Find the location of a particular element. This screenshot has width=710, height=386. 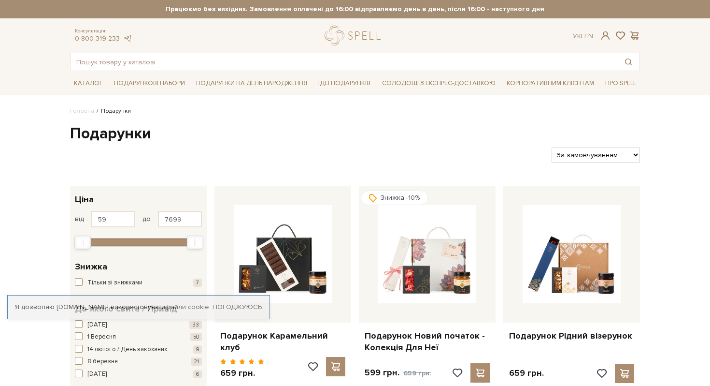

span: 659 грн. is located at coordinates (417, 372).